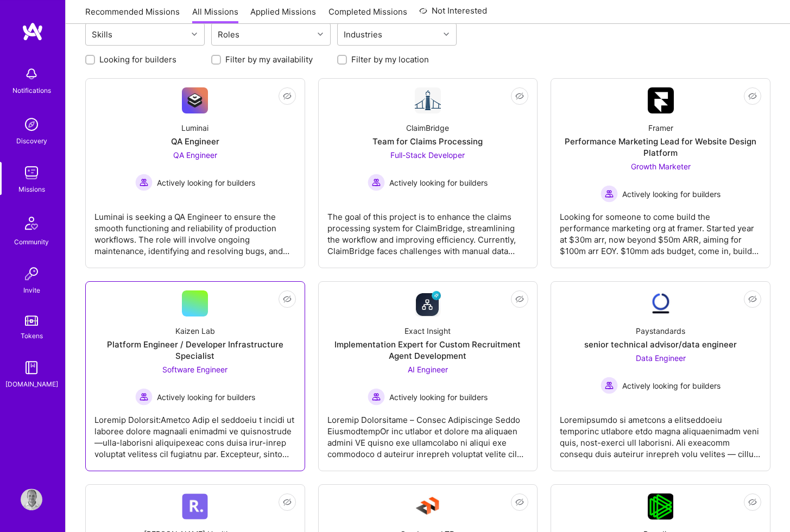  I want to click on span: Growth Marketer, so click(660, 166).